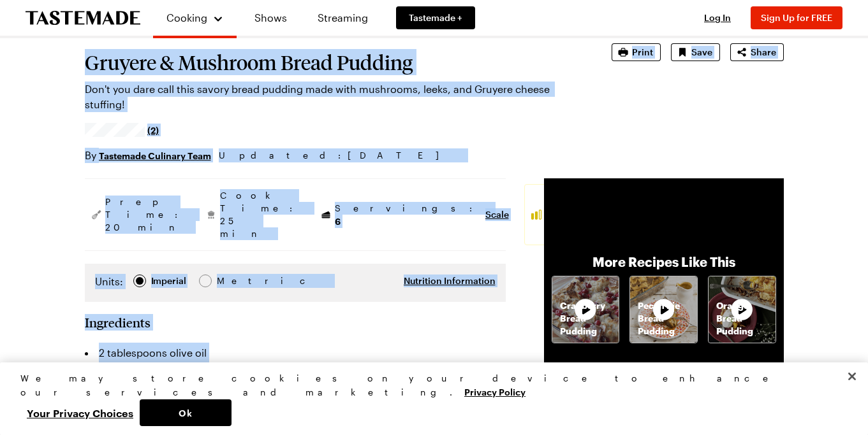 The width and height of the screenshot is (868, 435). I want to click on button: Nutrition Information, so click(449, 281).